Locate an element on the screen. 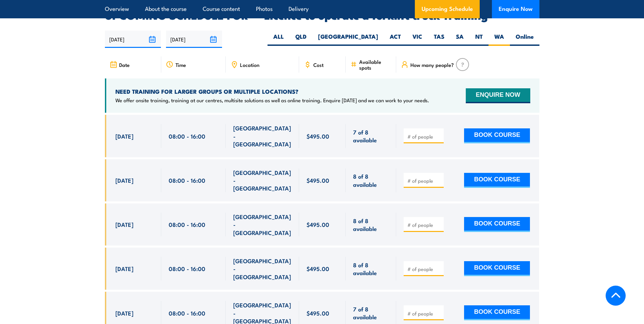 The image size is (644, 324). button: ENQUIRE NOW is located at coordinates (498, 96).